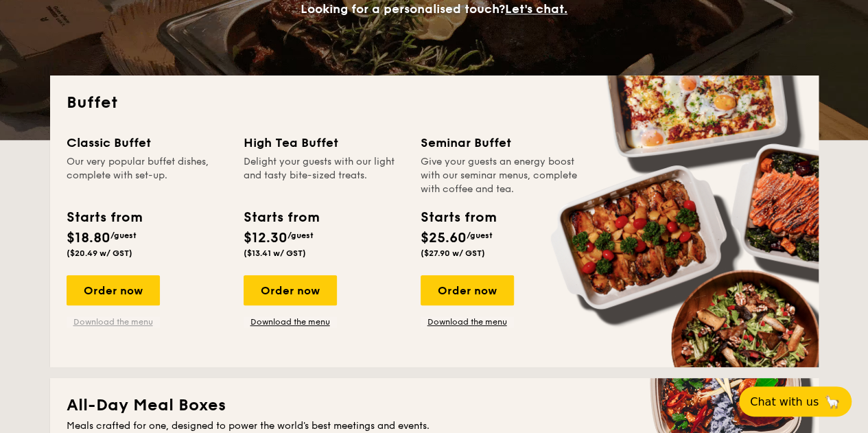 Image resolution: width=868 pixels, height=433 pixels. Describe the element at coordinates (147, 143) in the screenshot. I see `div: Classic Buffet` at that location.